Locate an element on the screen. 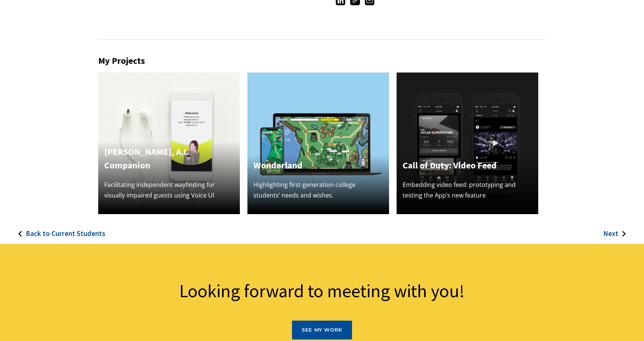 The image size is (644, 341). a: See my Work is located at coordinates (322, 330).